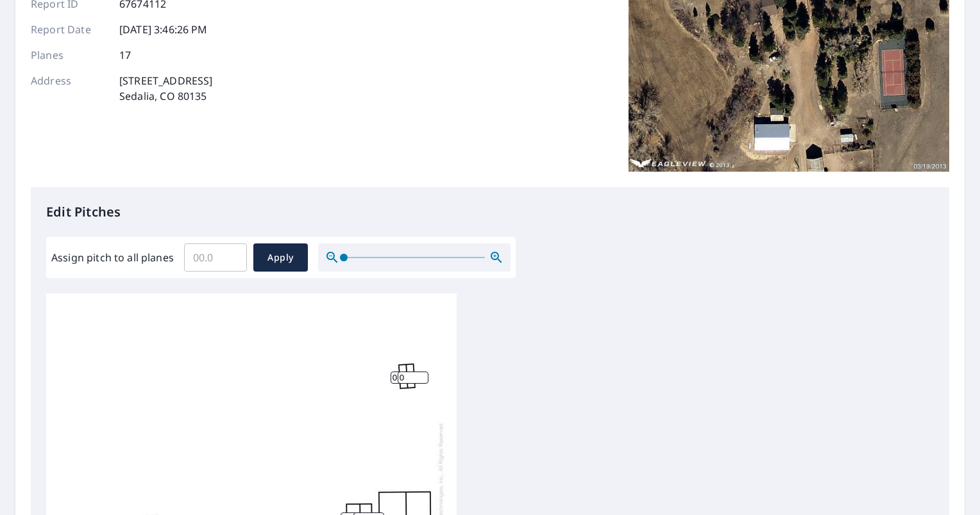 This screenshot has width=980, height=515. Describe the element at coordinates (216, 258) in the screenshot. I see `input: 00.0` at that location.